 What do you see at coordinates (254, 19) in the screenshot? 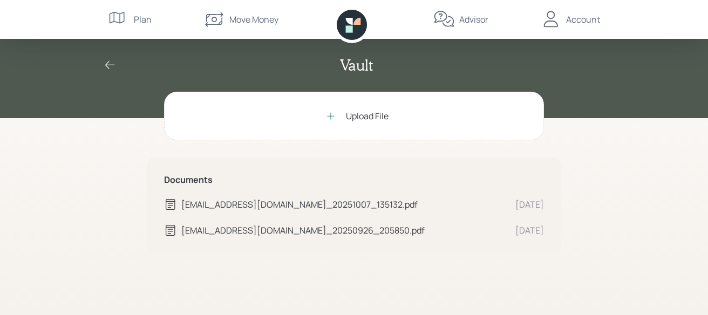
I see `div: Move Money` at bounding box center [254, 19].